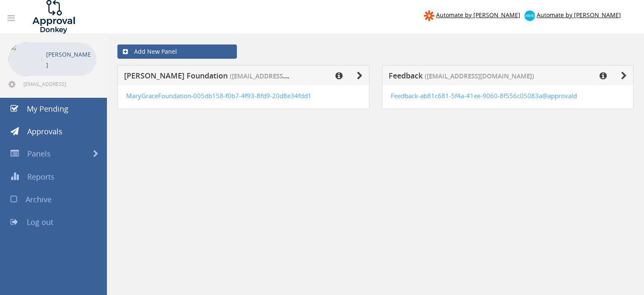 The height and width of the screenshot is (295, 644). Describe the element at coordinates (529, 16) in the screenshot. I see `img: xero-logo.png` at that location.